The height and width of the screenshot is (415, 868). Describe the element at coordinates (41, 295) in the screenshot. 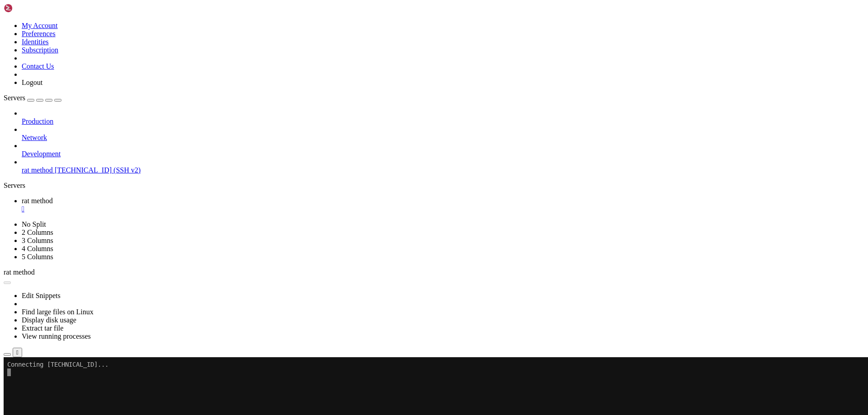

I see `a: Edit Snippets` at that location.